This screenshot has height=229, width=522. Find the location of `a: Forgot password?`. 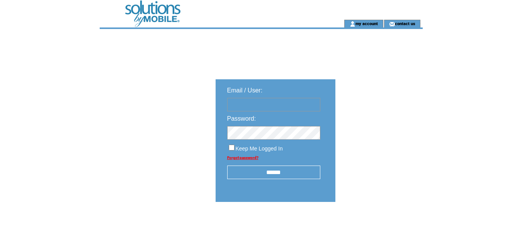

a: Forgot password? is located at coordinates (242, 157).